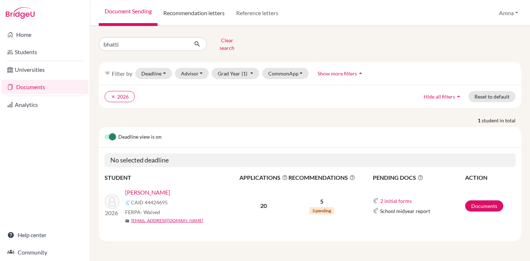 This screenshot has height=261, width=530. What do you see at coordinates (140, 137) in the screenshot?
I see `span: Deadline view is on` at bounding box center [140, 137].